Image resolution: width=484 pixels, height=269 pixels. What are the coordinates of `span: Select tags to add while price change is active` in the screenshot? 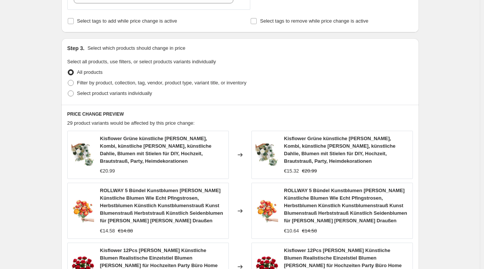 It's located at (127, 21).